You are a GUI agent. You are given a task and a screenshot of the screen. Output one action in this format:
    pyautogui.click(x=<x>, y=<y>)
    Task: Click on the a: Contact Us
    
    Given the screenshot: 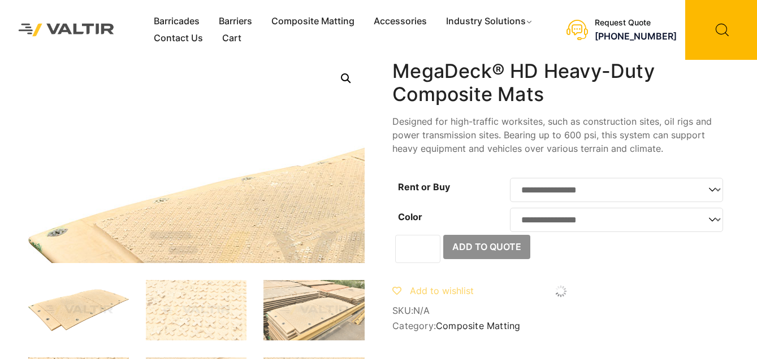 What is the action you would take?
    pyautogui.click(x=178, y=38)
    